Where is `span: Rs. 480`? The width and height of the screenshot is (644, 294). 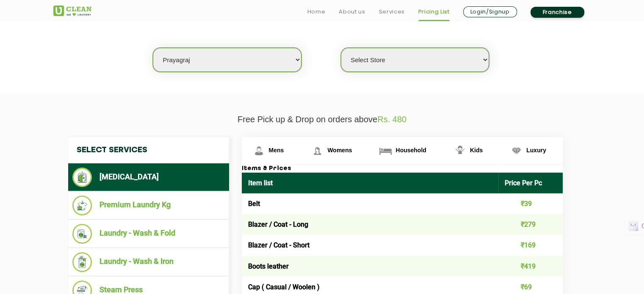
span: Rs. 480 is located at coordinates (392, 119).